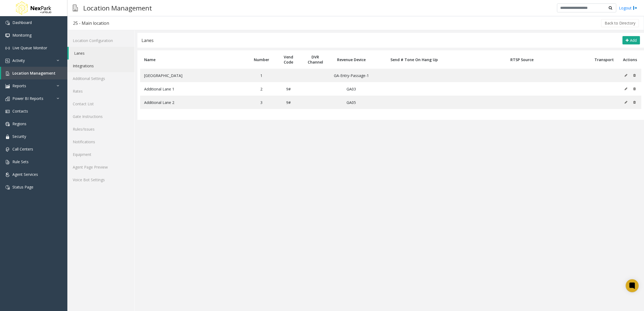 The image size is (644, 311). Describe the element at coordinates (316, 60) in the screenshot. I see `th: DVR Channel` at that location.